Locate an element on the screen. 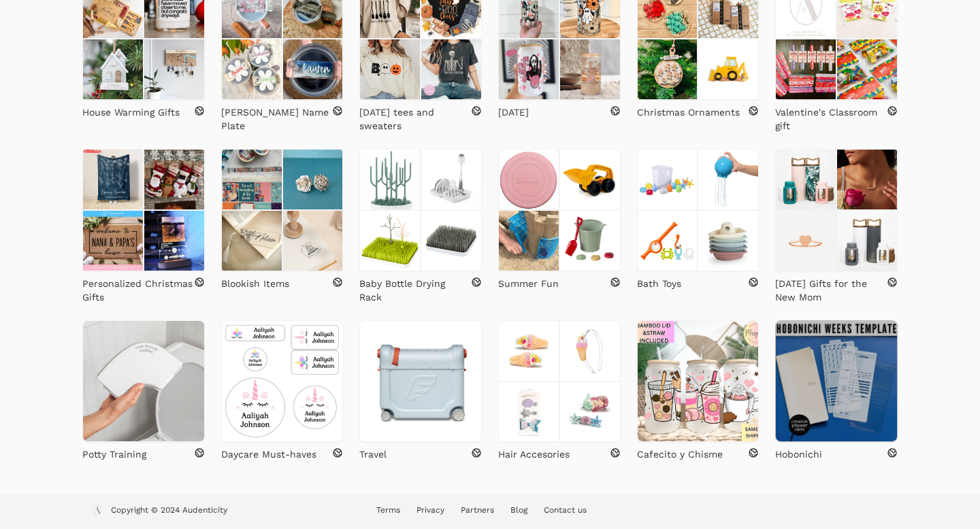  a: Partners is located at coordinates (477, 510).